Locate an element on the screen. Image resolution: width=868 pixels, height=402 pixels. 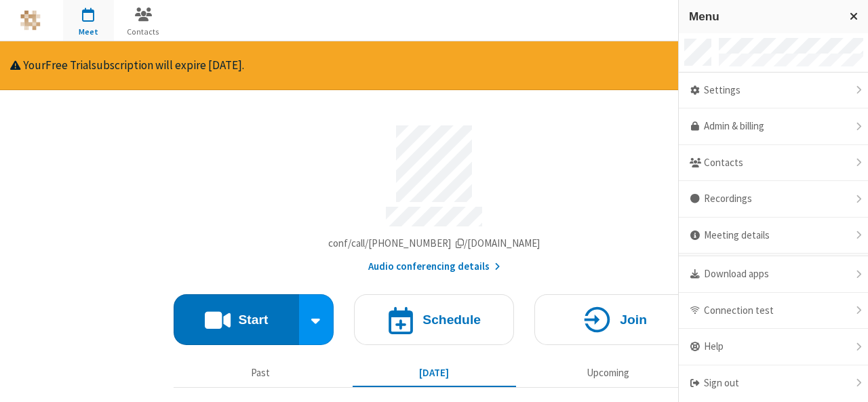
span: Contacts is located at coordinates (143, 32).